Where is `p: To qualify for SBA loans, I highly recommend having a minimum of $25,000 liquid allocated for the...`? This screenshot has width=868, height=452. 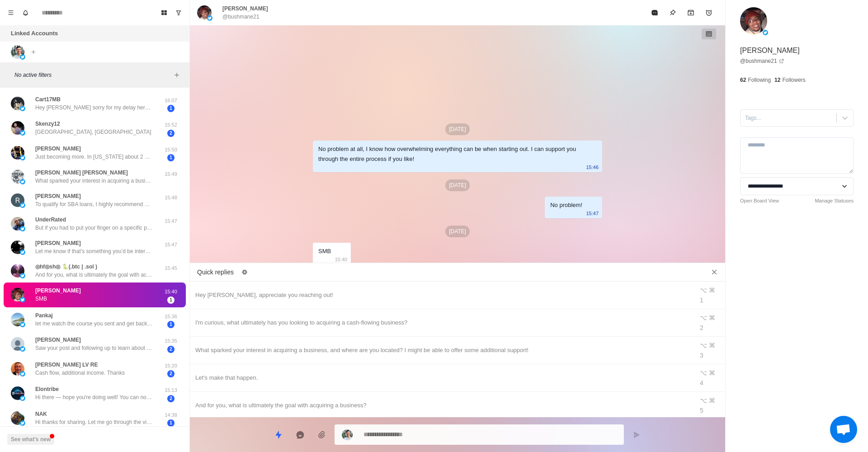 p: To qualify for SBA loans, I highly recommend having a minimum of $25,000 liquid allocated for the... is located at coordinates (94, 204).